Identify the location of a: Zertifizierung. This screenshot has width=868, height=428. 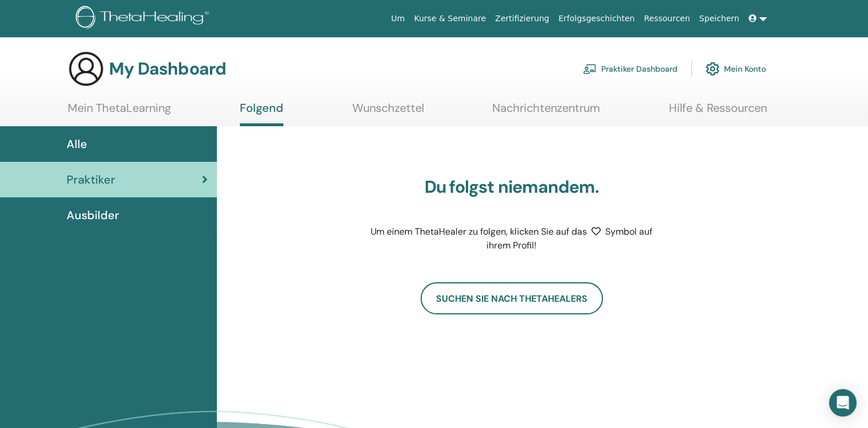
(522, 19).